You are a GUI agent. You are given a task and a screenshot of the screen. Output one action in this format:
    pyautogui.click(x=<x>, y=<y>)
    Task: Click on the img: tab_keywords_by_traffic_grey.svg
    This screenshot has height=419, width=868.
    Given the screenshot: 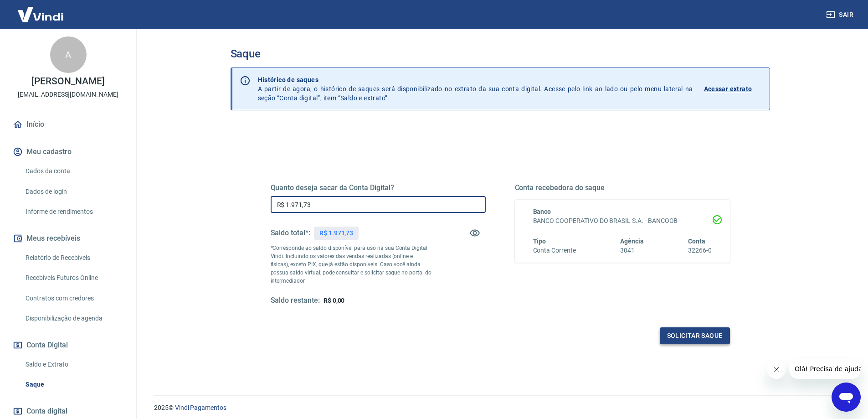 What is the action you would take?
    pyautogui.click(x=100, y=56)
    